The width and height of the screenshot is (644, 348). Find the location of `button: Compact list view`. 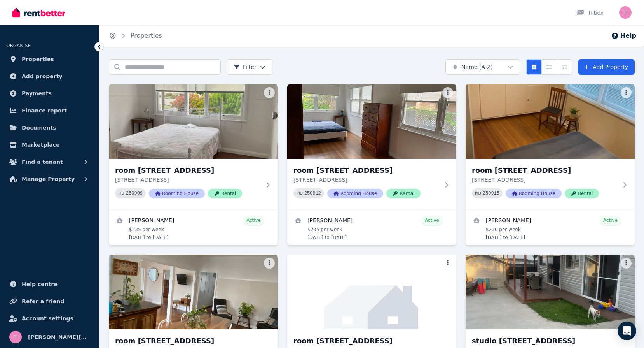

button: Compact list view is located at coordinates (550, 67).